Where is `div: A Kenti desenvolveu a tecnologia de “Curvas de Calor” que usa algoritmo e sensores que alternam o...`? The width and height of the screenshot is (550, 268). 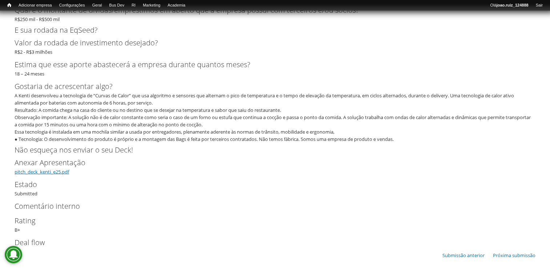 div: A Kenti desenvolveu a tecnologia de “Curvas de Calor” que usa algoritmo e sensores que alternam o... is located at coordinates (273, 117).